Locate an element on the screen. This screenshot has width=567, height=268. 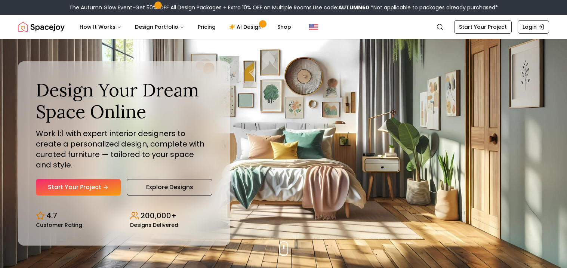
img: United States is located at coordinates (313, 27).